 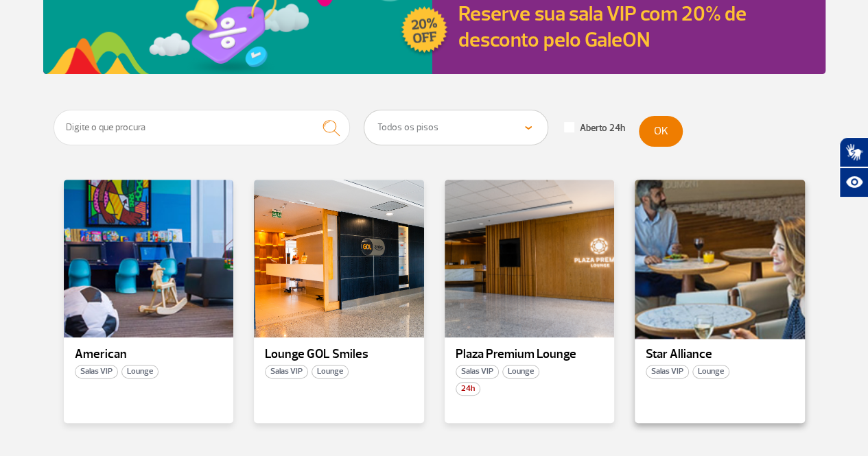 I want to click on label: Aberto 24h, so click(x=594, y=128).